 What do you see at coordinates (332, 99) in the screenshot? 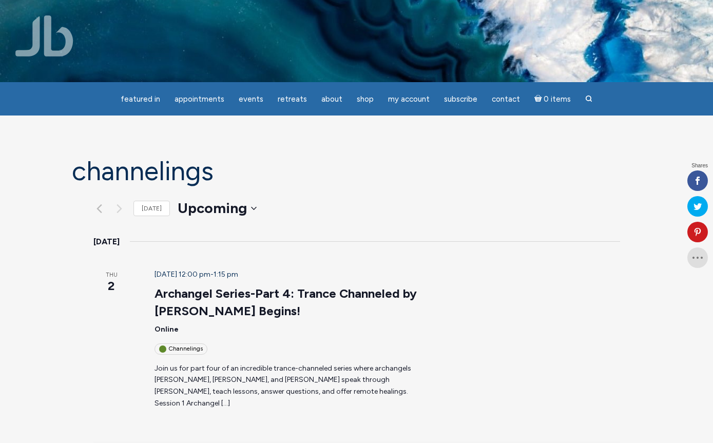
I see `span: About` at bounding box center [332, 99].